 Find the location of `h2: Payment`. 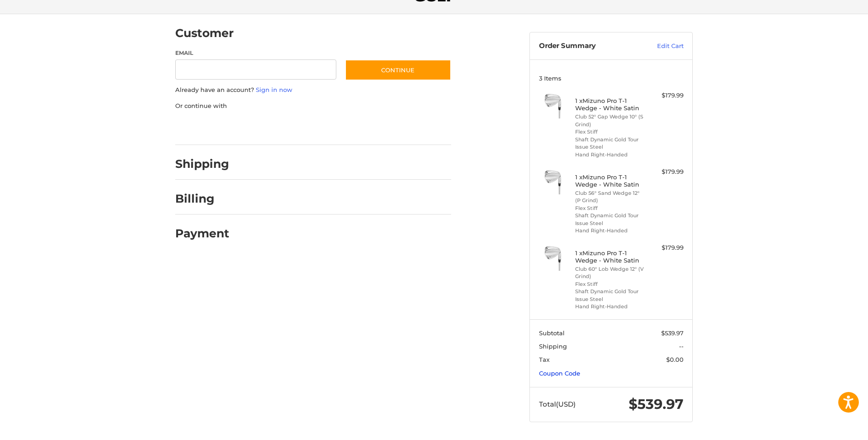

h2: Payment is located at coordinates (202, 233).